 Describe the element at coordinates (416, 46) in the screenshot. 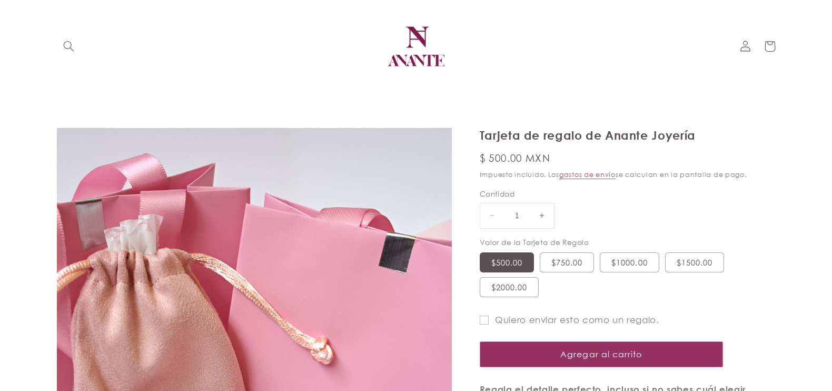

I see `a: Anante Joyería | Diseño mexicano` at that location.